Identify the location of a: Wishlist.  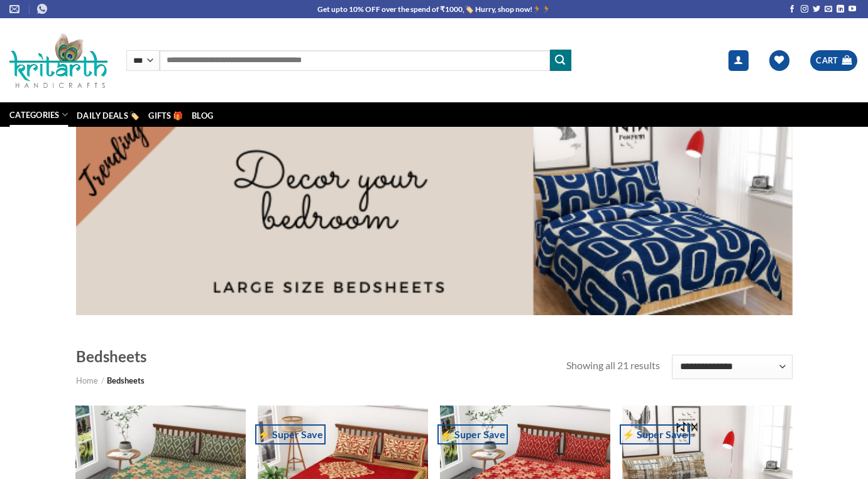
(779, 60).